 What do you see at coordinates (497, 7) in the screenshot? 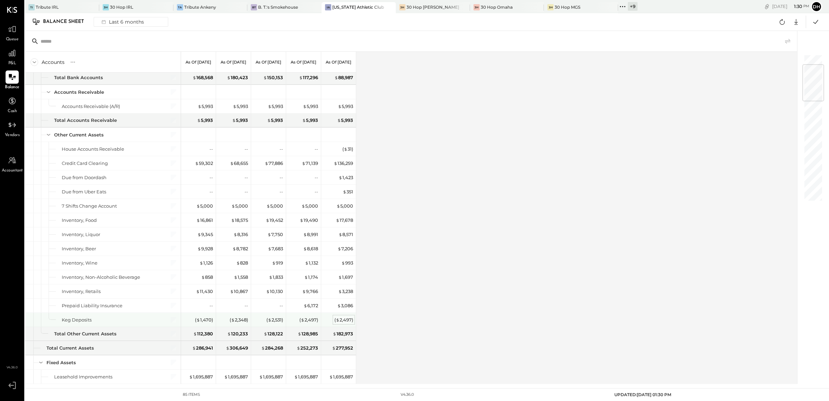
I see `div: 30 Hop Omaha` at bounding box center [497, 7].